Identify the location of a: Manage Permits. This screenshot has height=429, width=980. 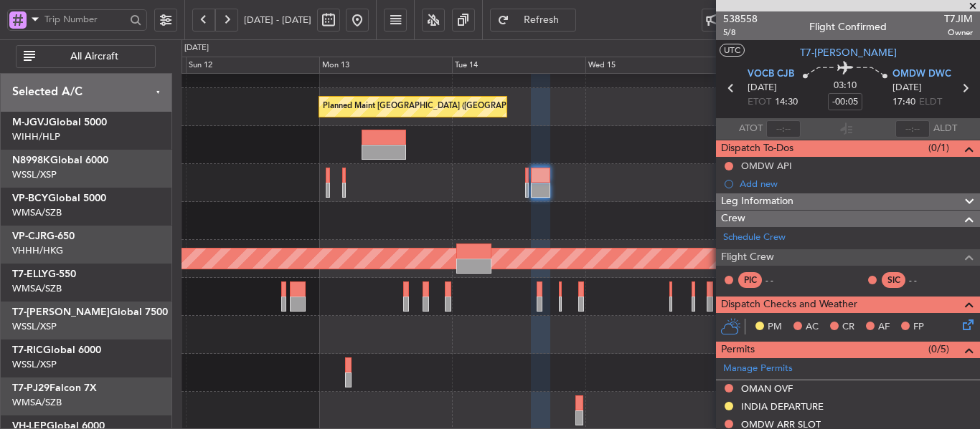
(757, 369).